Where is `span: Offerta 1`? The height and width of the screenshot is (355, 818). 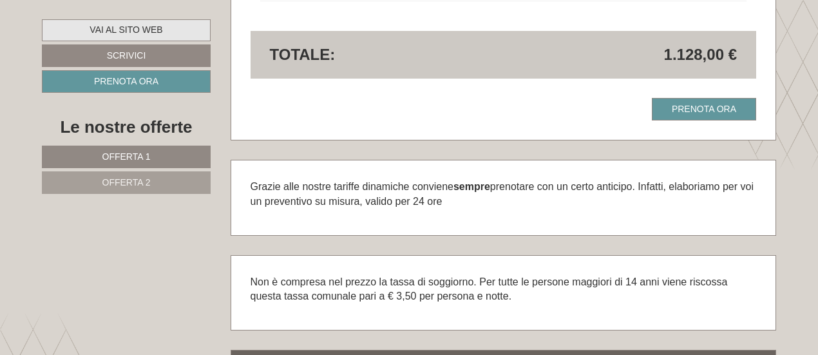 span: Offerta 1 is located at coordinates (126, 156).